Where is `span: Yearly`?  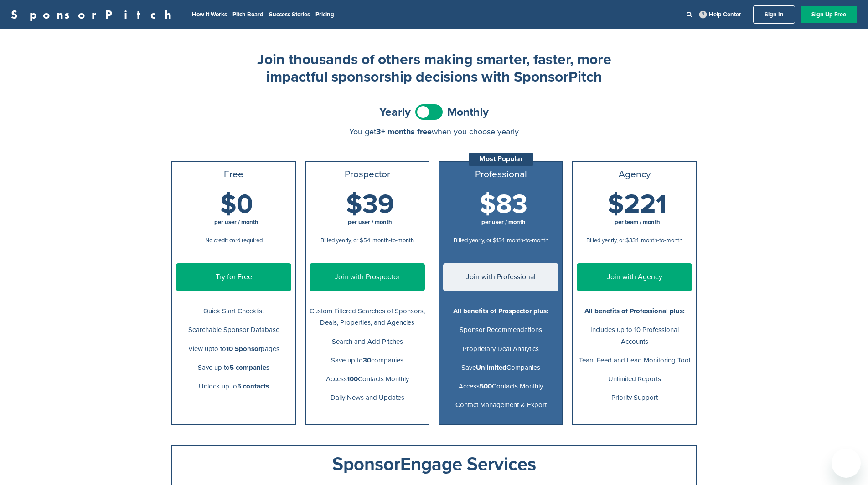 span: Yearly is located at coordinates (395, 112).